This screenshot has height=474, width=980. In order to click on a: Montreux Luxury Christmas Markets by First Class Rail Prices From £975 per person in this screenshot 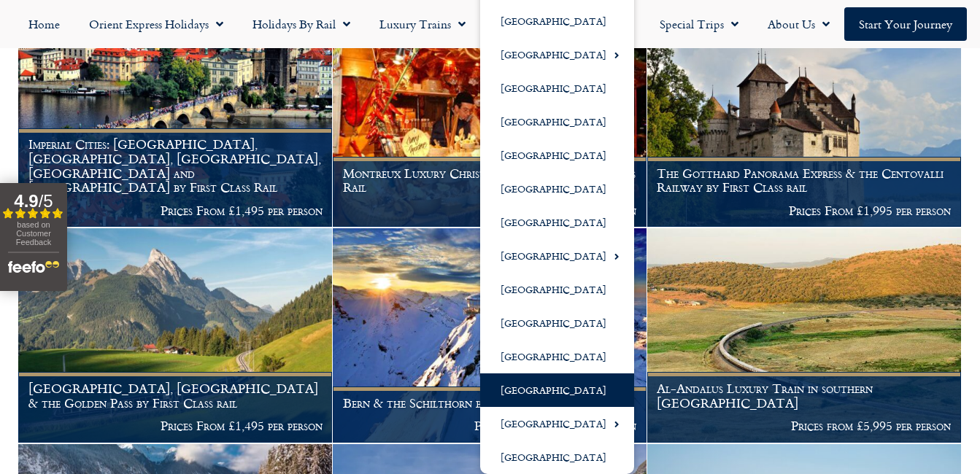, I will do `click(490, 120)`.